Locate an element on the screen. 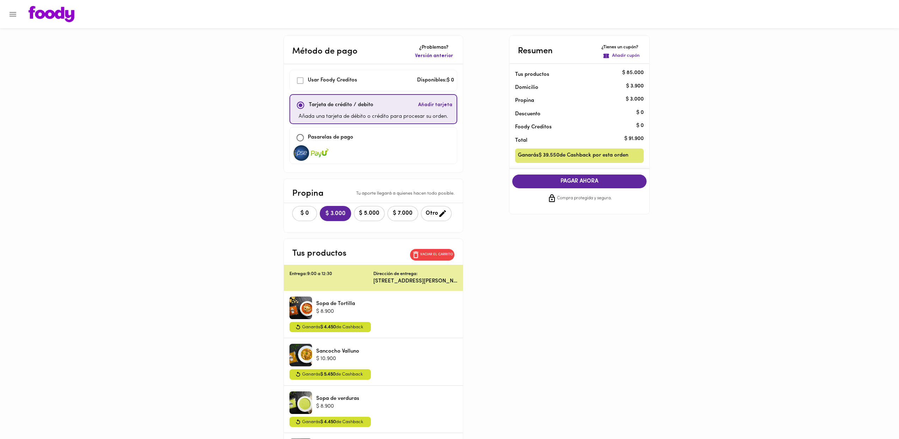 The height and width of the screenshot is (439, 899). p: $ 3.900 is located at coordinates (635, 86).